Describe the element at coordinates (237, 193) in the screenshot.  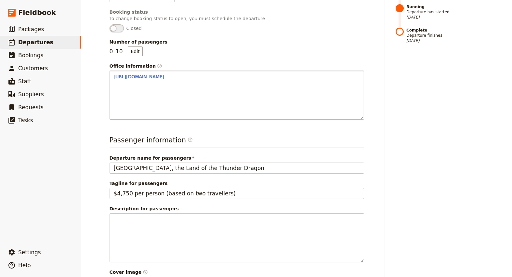
I see `input: Tagline for passengers` at that location.